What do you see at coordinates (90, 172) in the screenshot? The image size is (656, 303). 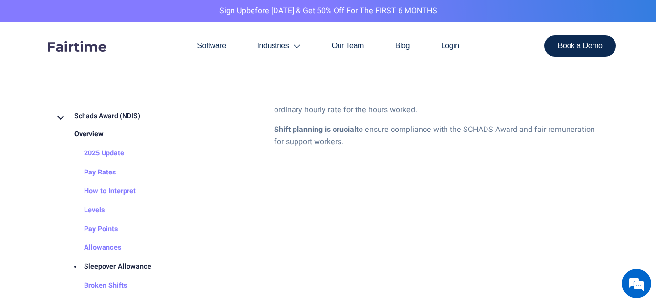 I see `a: Pay Rates` at bounding box center [90, 172].